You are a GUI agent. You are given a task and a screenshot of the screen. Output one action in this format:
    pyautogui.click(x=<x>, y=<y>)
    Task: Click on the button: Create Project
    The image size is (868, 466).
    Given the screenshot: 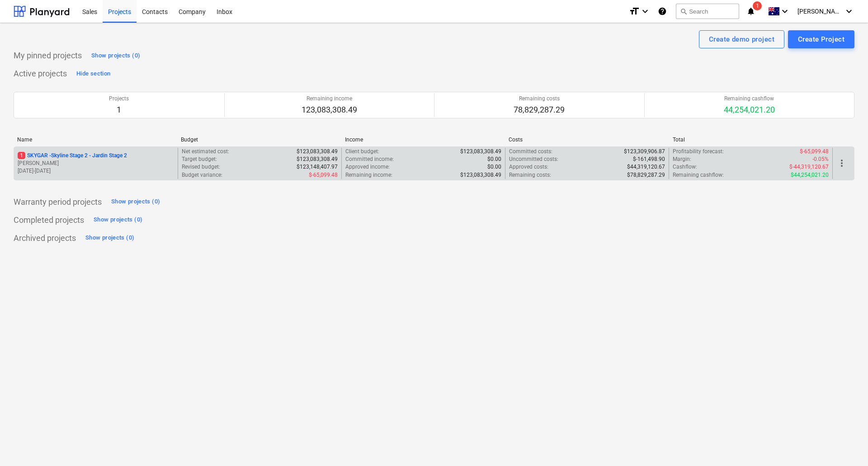 What is the action you would take?
    pyautogui.click(x=822, y=40)
    